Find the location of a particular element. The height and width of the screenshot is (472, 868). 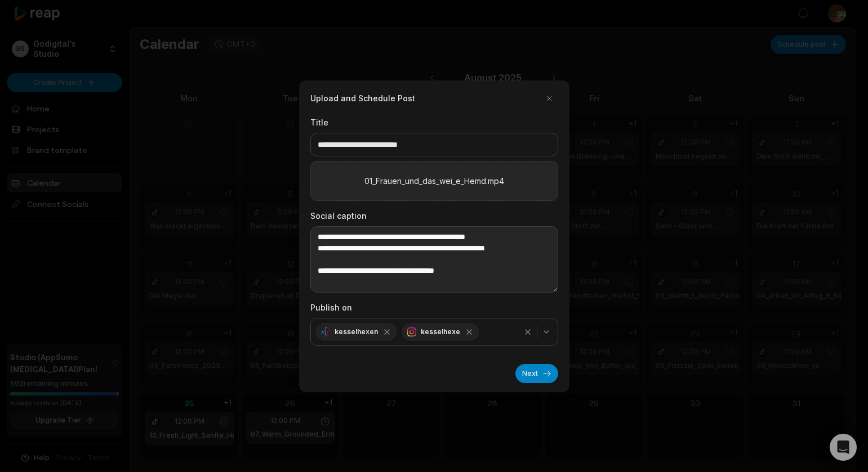

div: kesselhexe is located at coordinates (440, 331).